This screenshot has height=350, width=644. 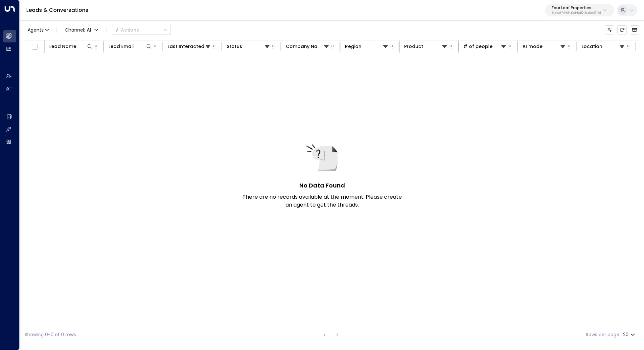 I want to click on nav: pagination navigation, so click(x=331, y=335).